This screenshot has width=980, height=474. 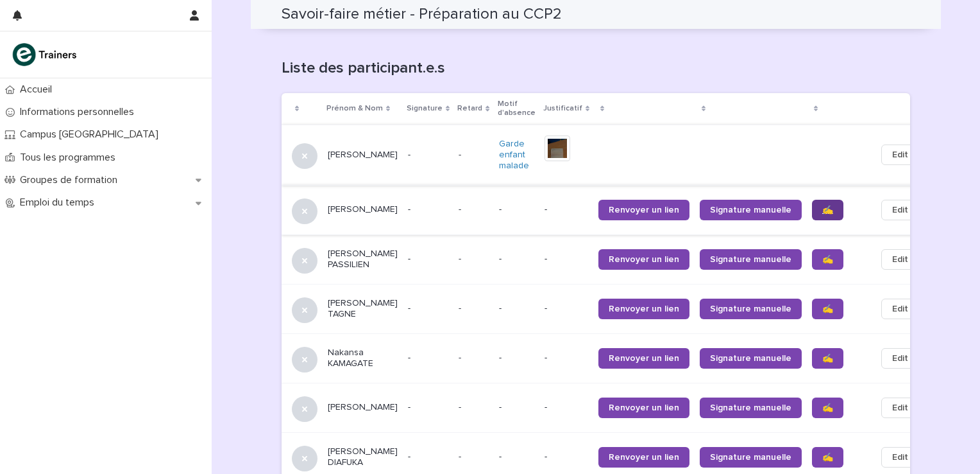 I want to click on p: Retard, so click(x=470, y=108).